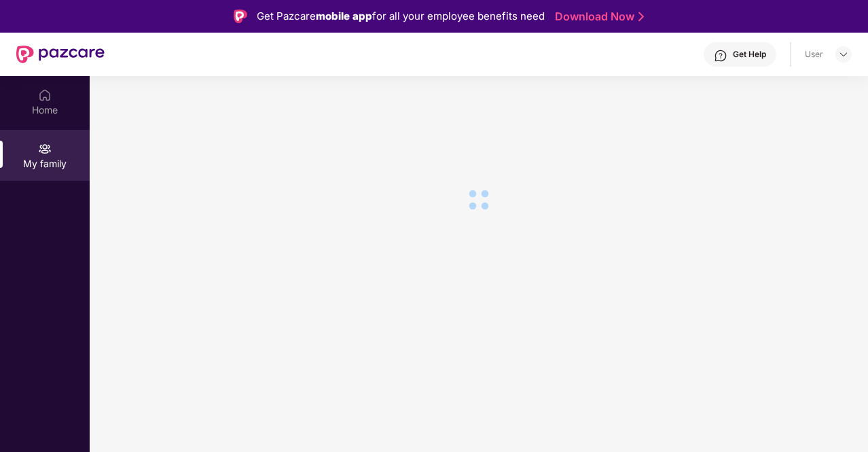 The image size is (868, 452). What do you see at coordinates (814, 55) in the screenshot?
I see `div: User` at bounding box center [814, 55].